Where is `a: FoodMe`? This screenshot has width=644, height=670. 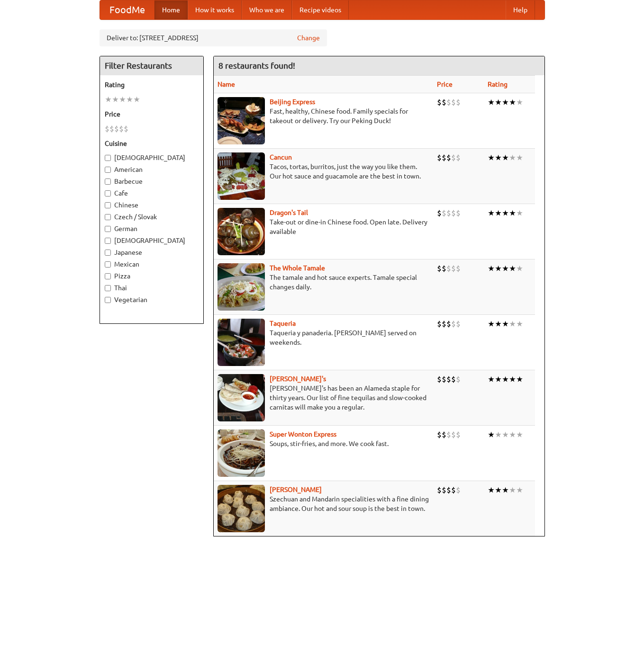
a: FoodMe is located at coordinates (127, 10).